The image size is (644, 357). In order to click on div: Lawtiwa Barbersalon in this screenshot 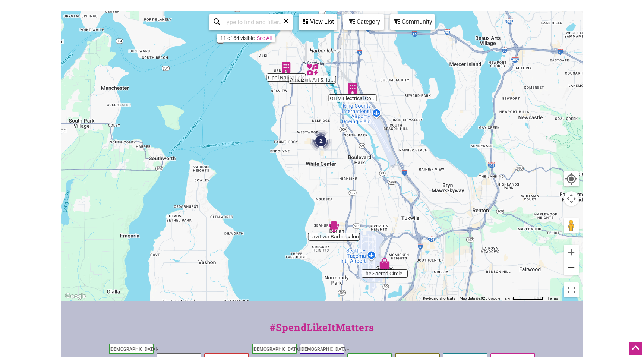, I will do `click(334, 227)`.